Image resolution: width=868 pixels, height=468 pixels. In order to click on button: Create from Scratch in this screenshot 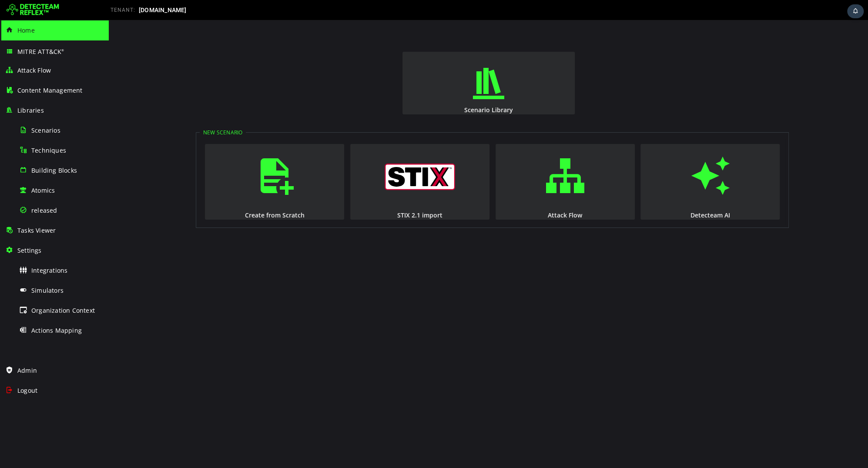, I will do `click(166, 162)`.